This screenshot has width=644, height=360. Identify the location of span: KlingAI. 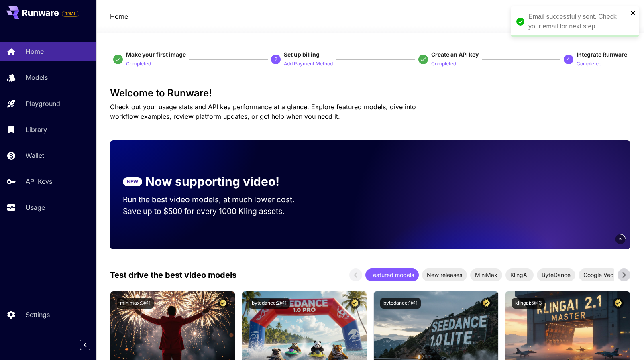
(520, 274).